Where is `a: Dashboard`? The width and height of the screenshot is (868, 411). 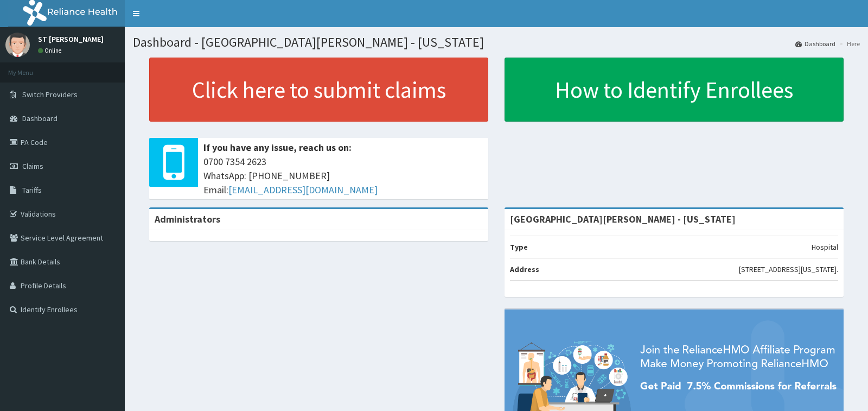
a: Dashboard is located at coordinates (816, 43).